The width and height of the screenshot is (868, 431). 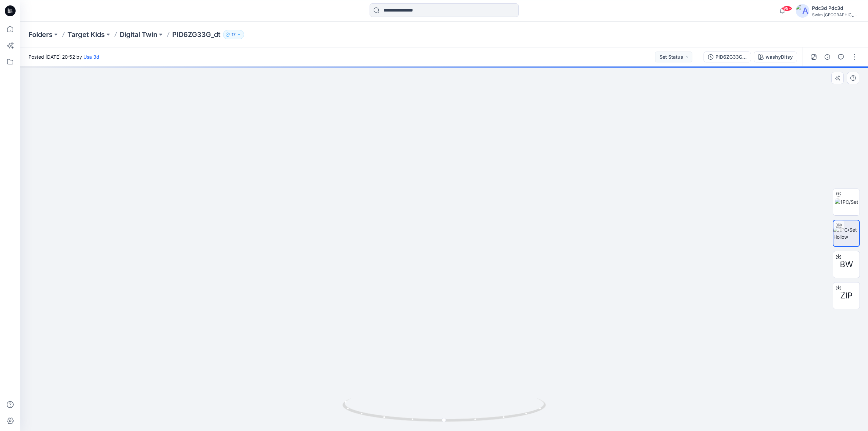 What do you see at coordinates (803, 11) in the screenshot?
I see `img: avatar` at bounding box center [803, 11].